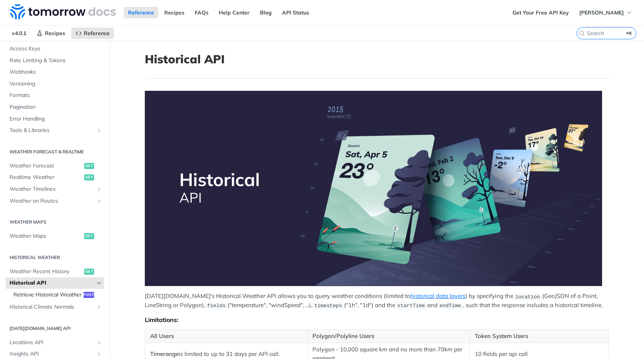 Image resolution: width=644 pixels, height=359 pixels. I want to click on kbd: ⌘K, so click(629, 33).